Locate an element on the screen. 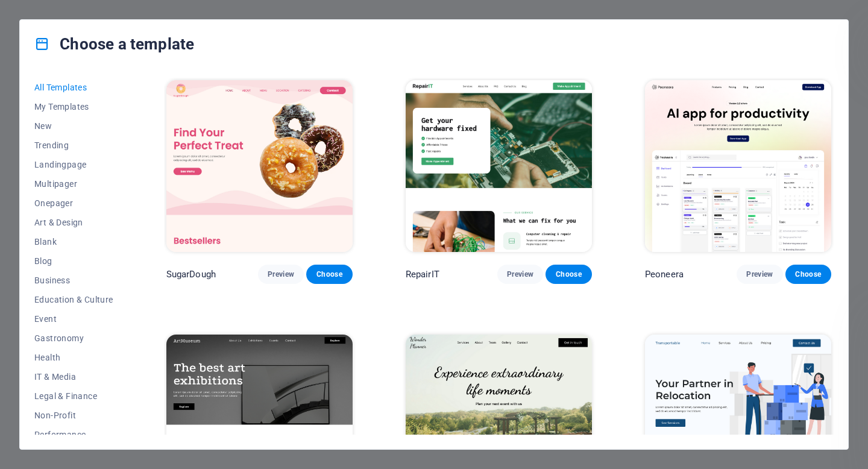  button: Blog is located at coordinates (74, 261).